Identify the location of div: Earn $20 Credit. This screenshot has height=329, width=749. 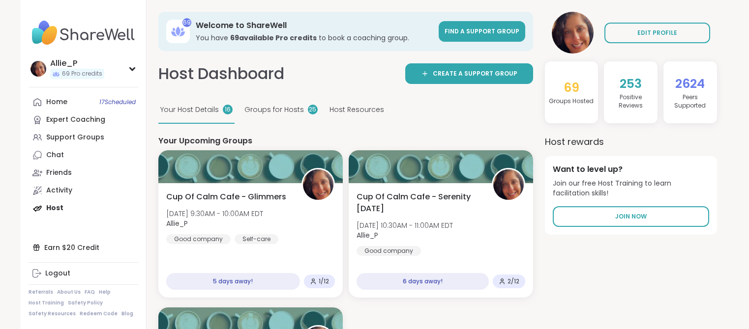
(83, 248).